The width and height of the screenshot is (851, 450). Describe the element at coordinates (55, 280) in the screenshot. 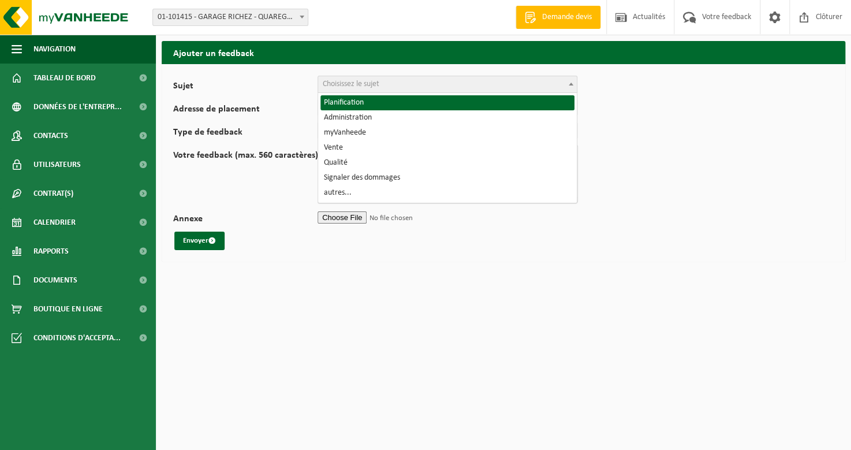

I see `span: Documents` at that location.